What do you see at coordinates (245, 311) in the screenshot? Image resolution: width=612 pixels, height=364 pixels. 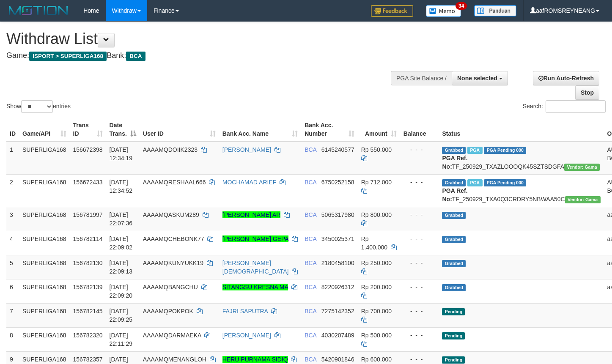 I see `a: FAJRI SAPUTRA` at bounding box center [245, 311].